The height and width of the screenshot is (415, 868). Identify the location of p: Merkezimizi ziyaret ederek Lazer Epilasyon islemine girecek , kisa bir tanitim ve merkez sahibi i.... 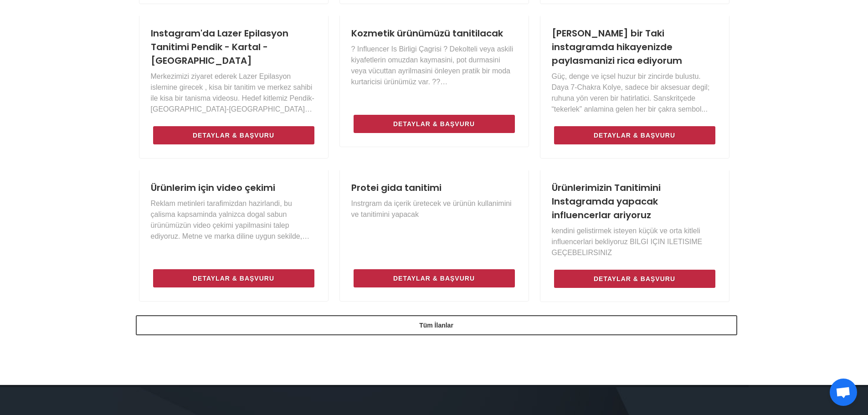
(234, 93).